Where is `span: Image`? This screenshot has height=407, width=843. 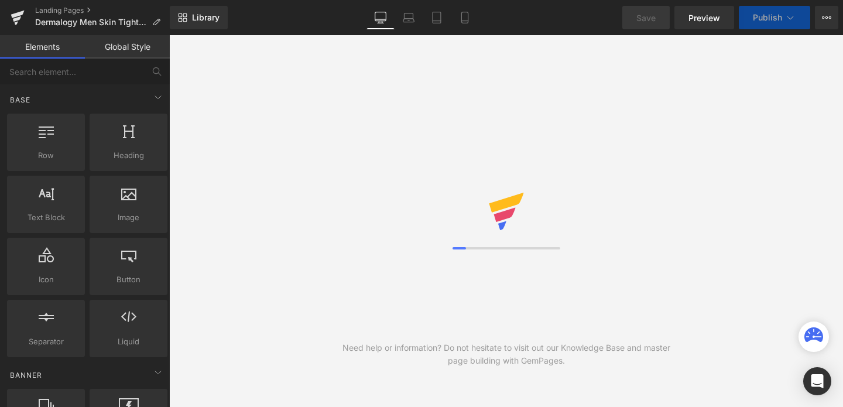
span: Image is located at coordinates (128, 217).